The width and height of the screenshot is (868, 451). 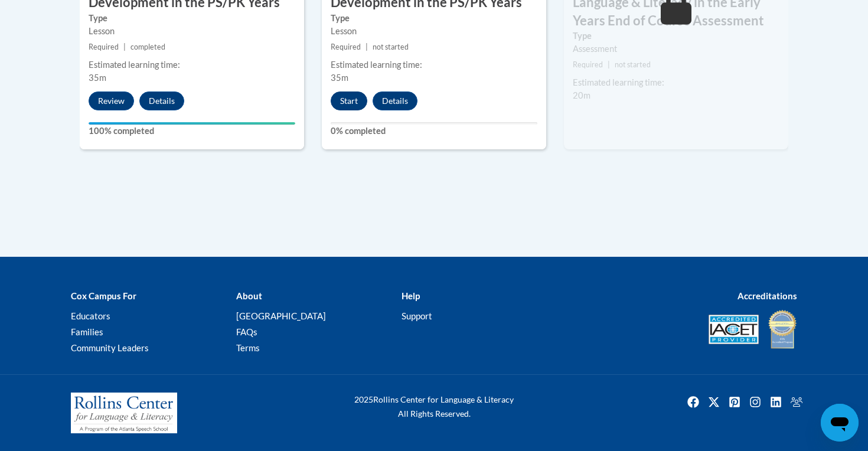 I want to click on a: Families, so click(x=86, y=332).